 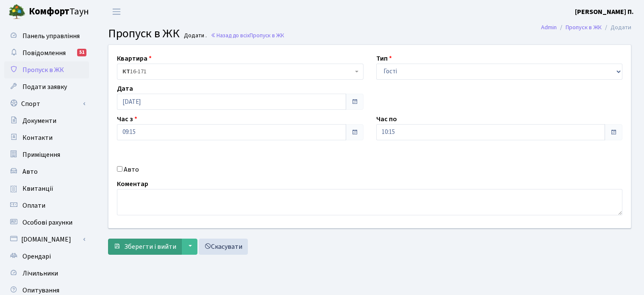 What do you see at coordinates (150, 247) in the screenshot?
I see `span: Зберегти і вийти` at bounding box center [150, 247].